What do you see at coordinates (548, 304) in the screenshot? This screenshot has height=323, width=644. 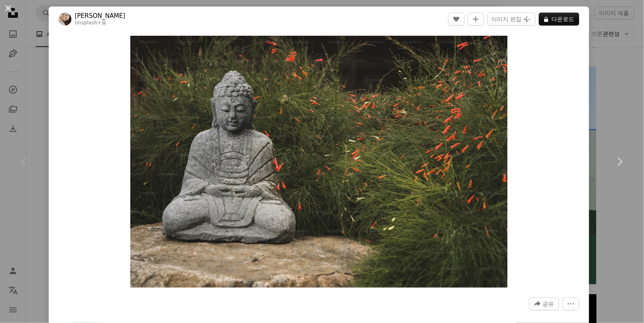 I see `span: 공유` at bounding box center [548, 304].